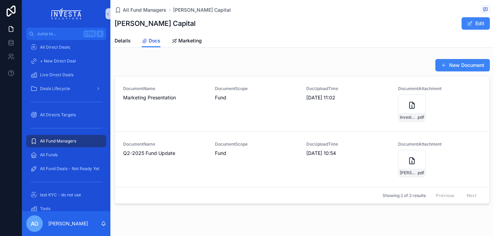 Image resolution: width=494 pixels, height=236 pixels. What do you see at coordinates (66, 61) in the screenshot?
I see `a: + New Direct Deal` at bounding box center [66, 61].